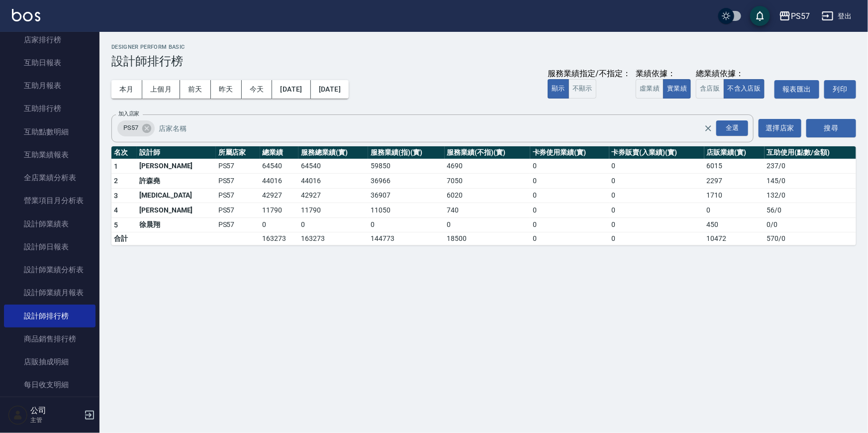 The image size is (868, 433). I want to click on th: 店販業績(實), so click(734, 153).